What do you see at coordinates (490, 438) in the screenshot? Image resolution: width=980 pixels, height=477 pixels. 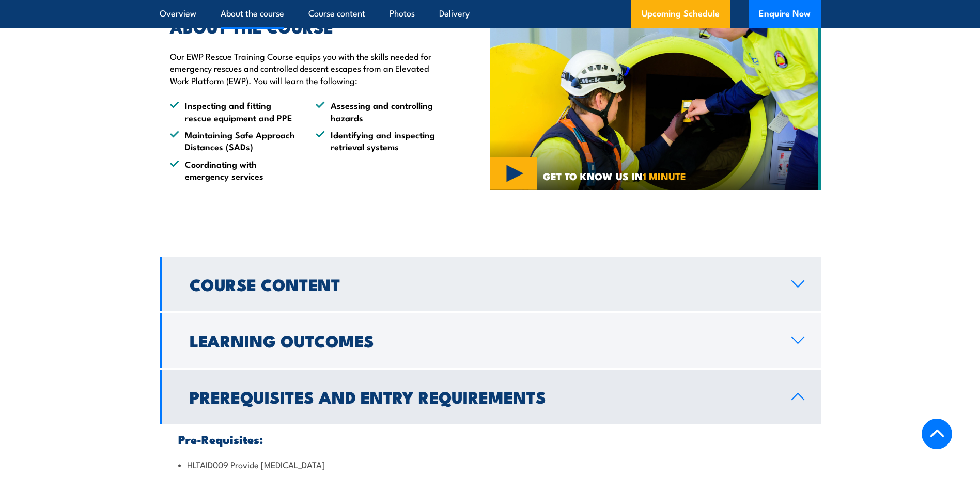 I see `h3: Pre-Requisites:` at bounding box center [490, 438].